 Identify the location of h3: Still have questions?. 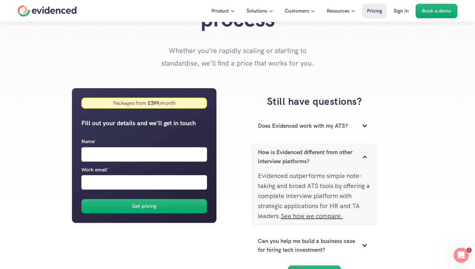
(314, 101).